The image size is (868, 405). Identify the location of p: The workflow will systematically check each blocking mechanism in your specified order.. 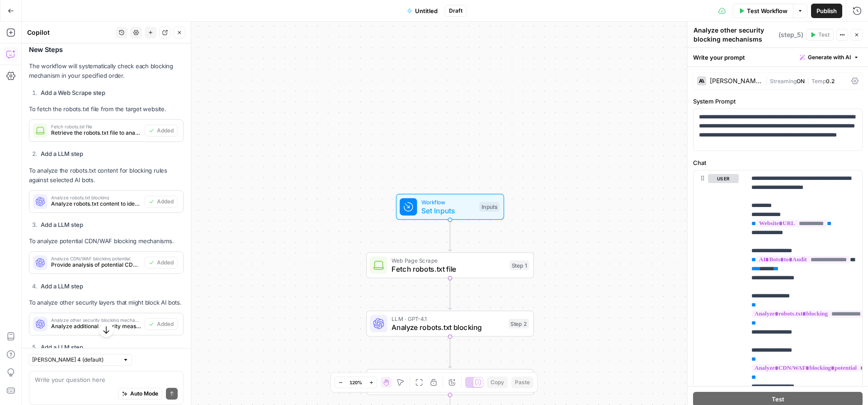
(106, 71).